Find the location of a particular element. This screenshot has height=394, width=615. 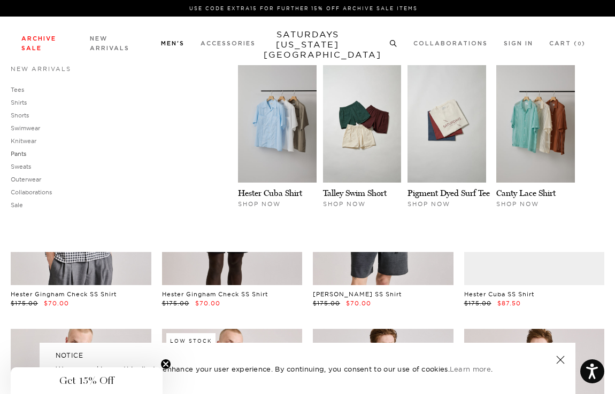

a: Learn more is located at coordinates (470, 369).